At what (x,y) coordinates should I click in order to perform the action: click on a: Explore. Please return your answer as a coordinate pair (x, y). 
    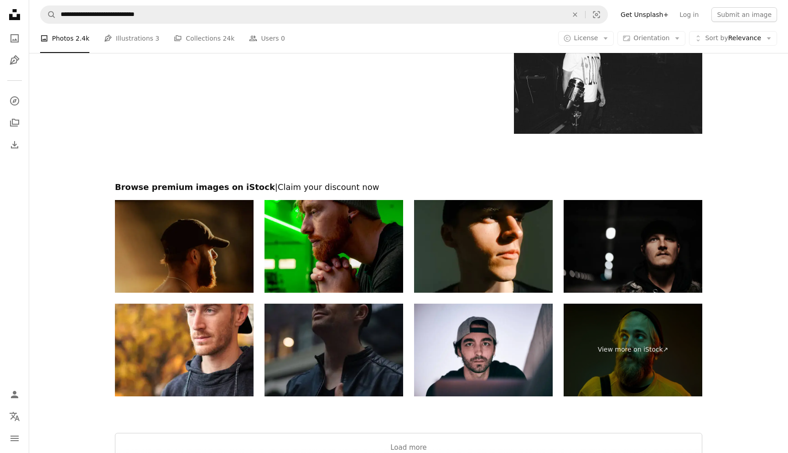
    Looking at the image, I should click on (15, 101).